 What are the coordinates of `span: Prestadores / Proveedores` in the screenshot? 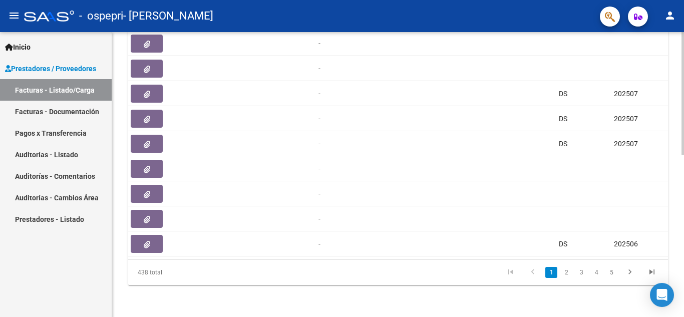 It's located at (51, 69).